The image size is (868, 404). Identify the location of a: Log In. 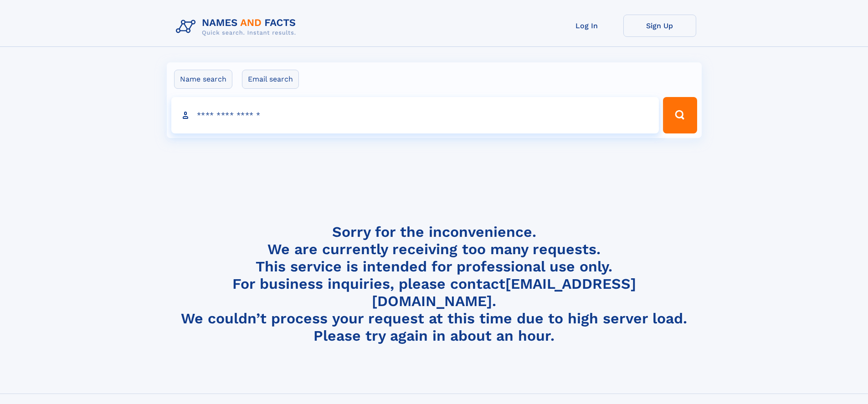
(587, 26).